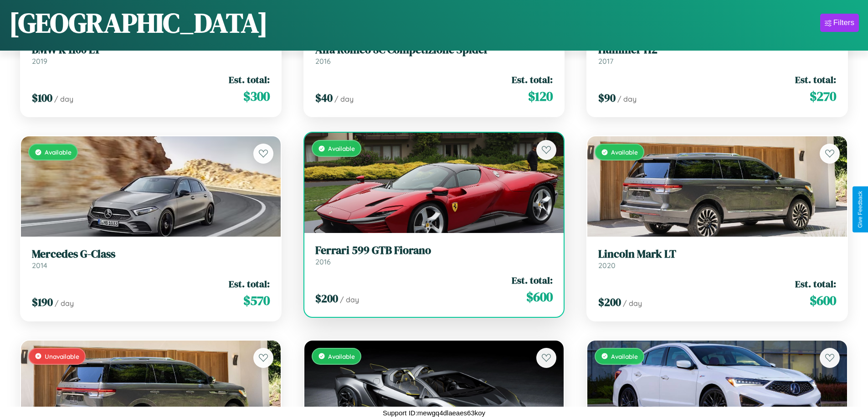 The width and height of the screenshot is (868, 419). Describe the element at coordinates (42, 97) in the screenshot. I see `span: $ 100` at that location.